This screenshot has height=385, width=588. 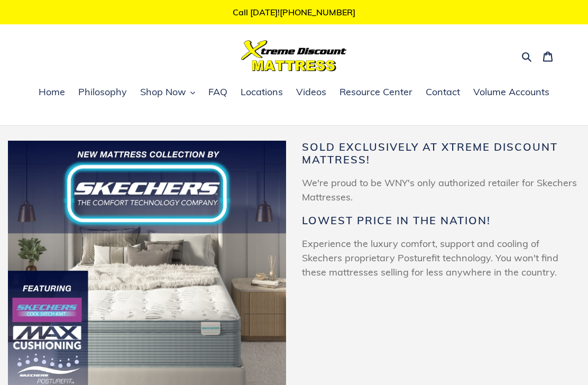 What do you see at coordinates (311, 93) in the screenshot?
I see `a: Videos` at bounding box center [311, 93].